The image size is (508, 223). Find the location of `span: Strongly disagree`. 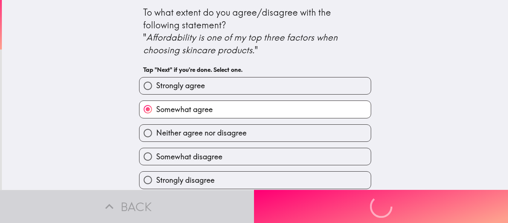

span: Strongly disagree is located at coordinates (185, 180).